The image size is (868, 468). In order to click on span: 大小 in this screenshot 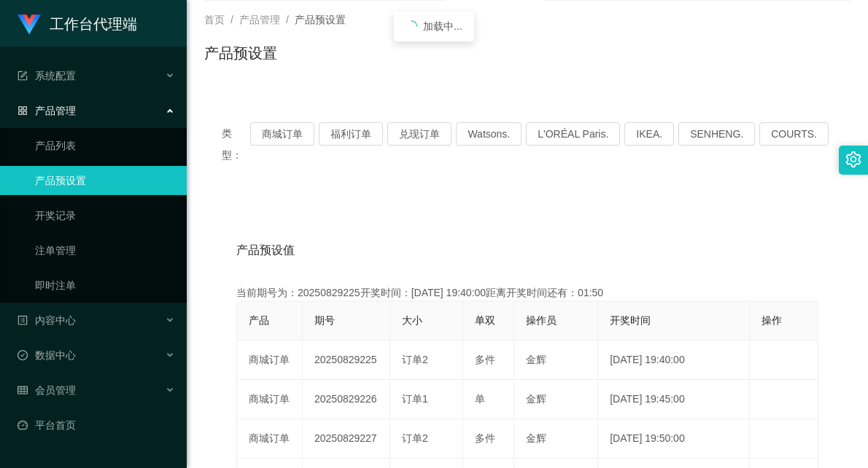, I will do `click(412, 321)`.